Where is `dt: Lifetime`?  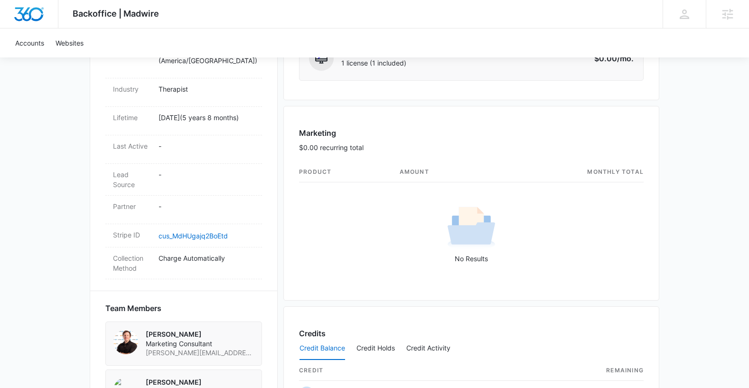 dt: Lifetime is located at coordinates (132, 117).